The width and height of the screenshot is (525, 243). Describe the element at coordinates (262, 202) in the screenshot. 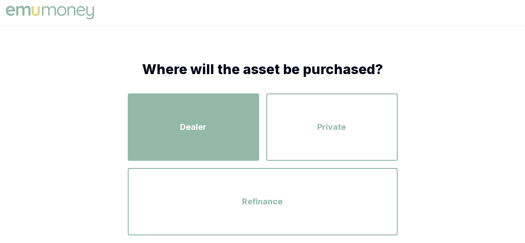

I see `button: Refinance` at that location.